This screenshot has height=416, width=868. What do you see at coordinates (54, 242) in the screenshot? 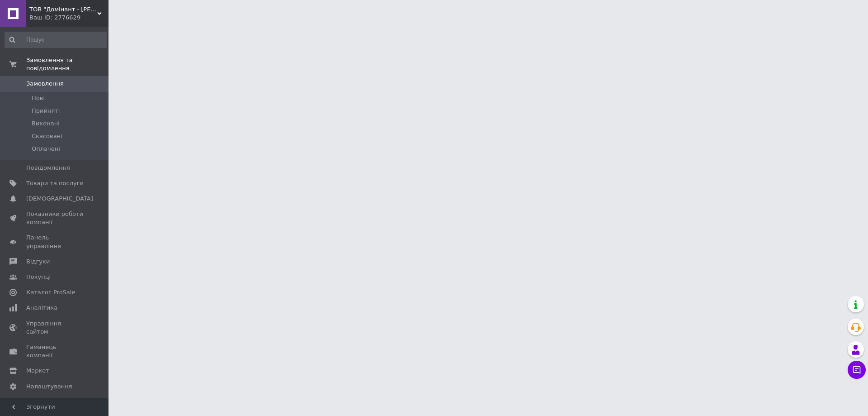
I see `span: Панель управління` at bounding box center [54, 242].